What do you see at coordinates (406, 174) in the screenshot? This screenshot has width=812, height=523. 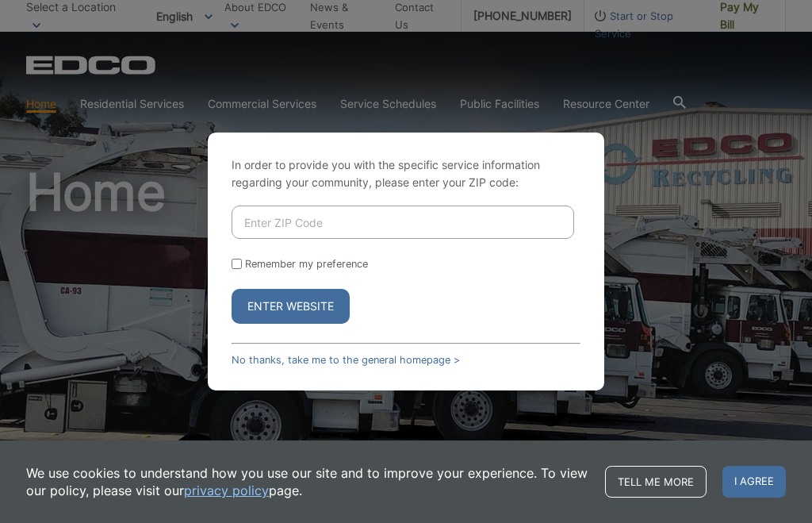 I see `p: In order to provide you with the specific service information regarding your community, please en...` at bounding box center [406, 174].